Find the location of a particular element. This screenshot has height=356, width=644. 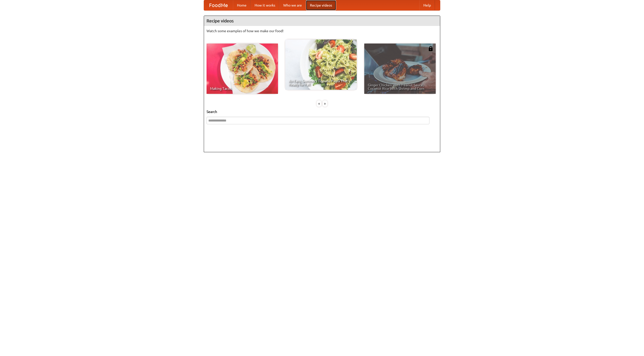

h4: Recipe videos is located at coordinates (322, 21).